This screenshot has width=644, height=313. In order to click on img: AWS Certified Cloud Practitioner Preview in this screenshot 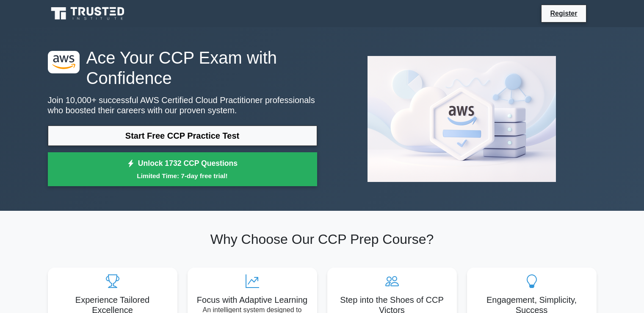, I will do `click(461, 119)`.